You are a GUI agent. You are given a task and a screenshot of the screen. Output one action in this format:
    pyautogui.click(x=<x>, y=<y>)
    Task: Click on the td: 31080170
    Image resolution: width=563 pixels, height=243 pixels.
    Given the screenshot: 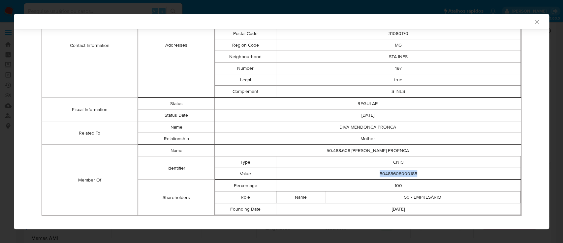 What is the action you would take?
    pyautogui.click(x=399, y=33)
    